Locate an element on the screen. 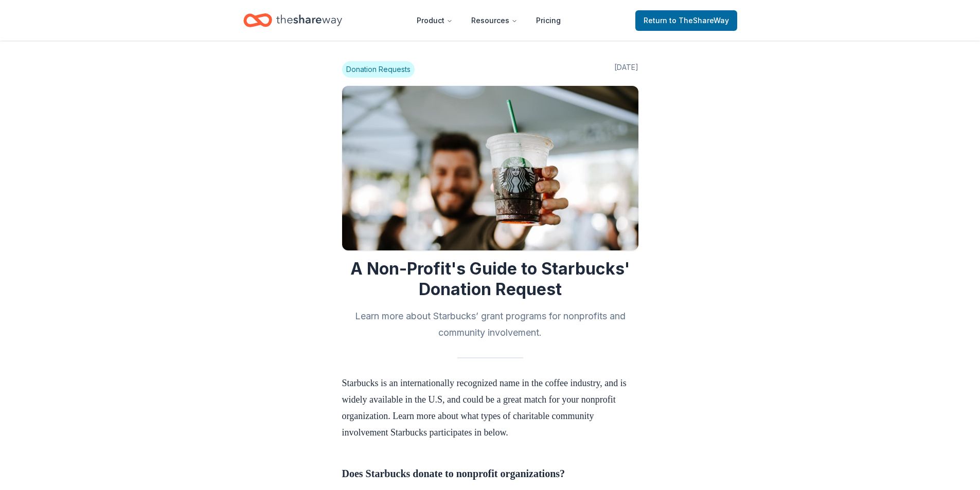  h3: Does Starbucks donate to nonprofit organizations? is located at coordinates (490, 474).